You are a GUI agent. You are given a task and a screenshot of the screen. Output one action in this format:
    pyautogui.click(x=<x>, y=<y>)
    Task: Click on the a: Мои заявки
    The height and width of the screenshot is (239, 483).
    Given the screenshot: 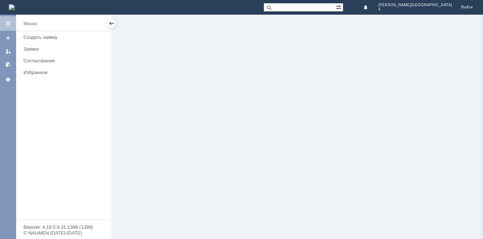 What is the action you would take?
    pyautogui.click(x=8, y=51)
    